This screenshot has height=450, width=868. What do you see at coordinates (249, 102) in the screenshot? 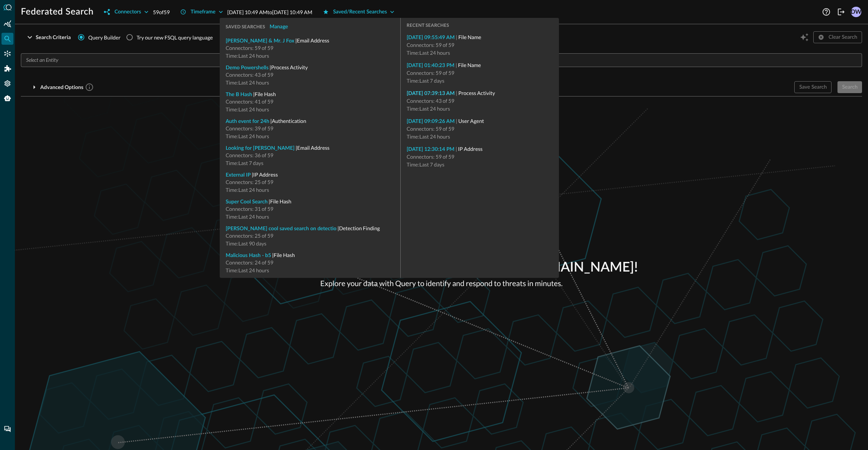
I see `span: Connectors: 41 of 59` at bounding box center [249, 102].